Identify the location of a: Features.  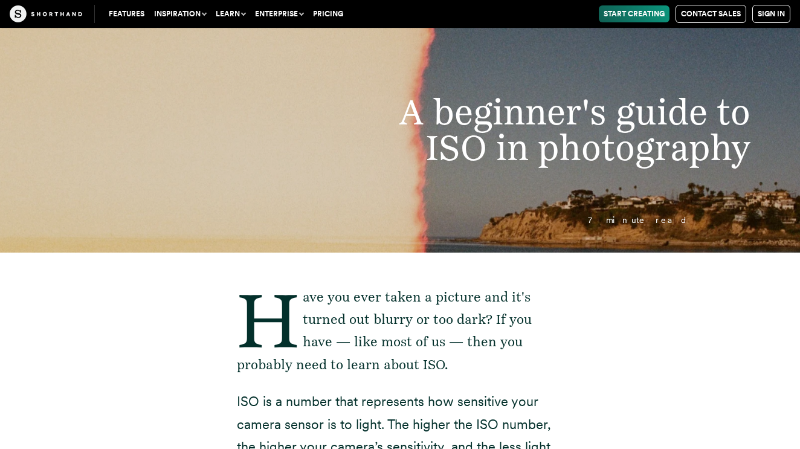
(126, 14).